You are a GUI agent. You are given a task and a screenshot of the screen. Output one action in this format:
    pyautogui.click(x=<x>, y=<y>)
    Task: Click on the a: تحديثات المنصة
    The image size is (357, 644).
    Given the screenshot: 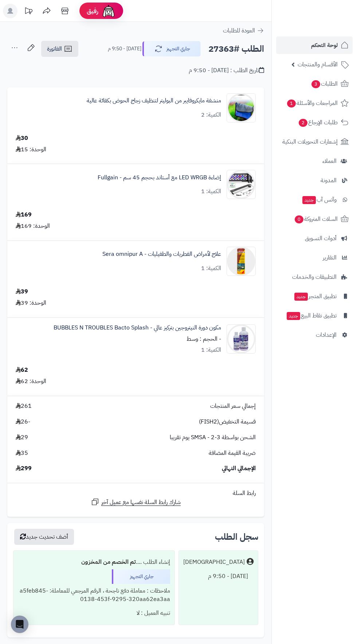 What is the action you would take?
    pyautogui.click(x=28, y=12)
    